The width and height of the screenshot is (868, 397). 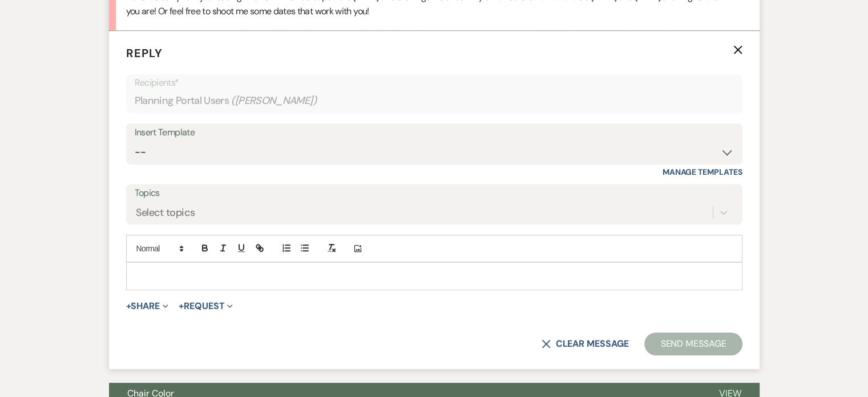 I want to click on button: Clear message, so click(x=585, y=344).